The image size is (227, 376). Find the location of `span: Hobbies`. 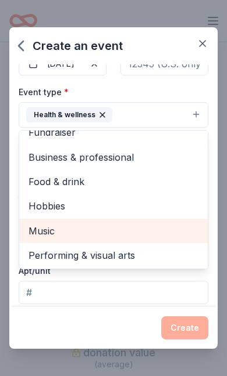

span: Hobbies is located at coordinates (113, 206).